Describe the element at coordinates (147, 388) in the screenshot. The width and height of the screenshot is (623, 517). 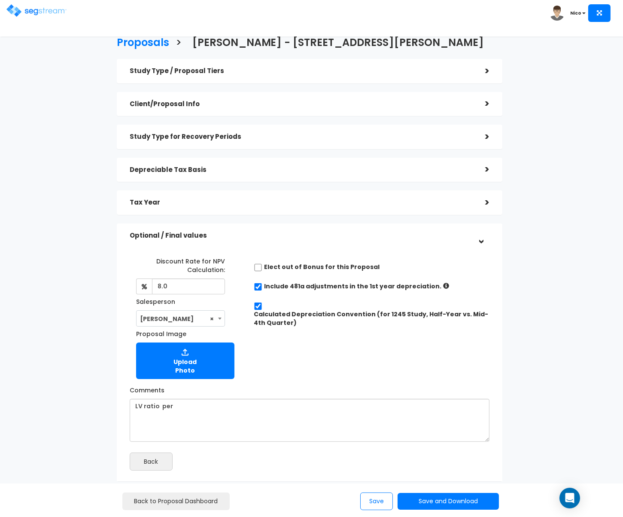
I see `label: Comments` at that location.